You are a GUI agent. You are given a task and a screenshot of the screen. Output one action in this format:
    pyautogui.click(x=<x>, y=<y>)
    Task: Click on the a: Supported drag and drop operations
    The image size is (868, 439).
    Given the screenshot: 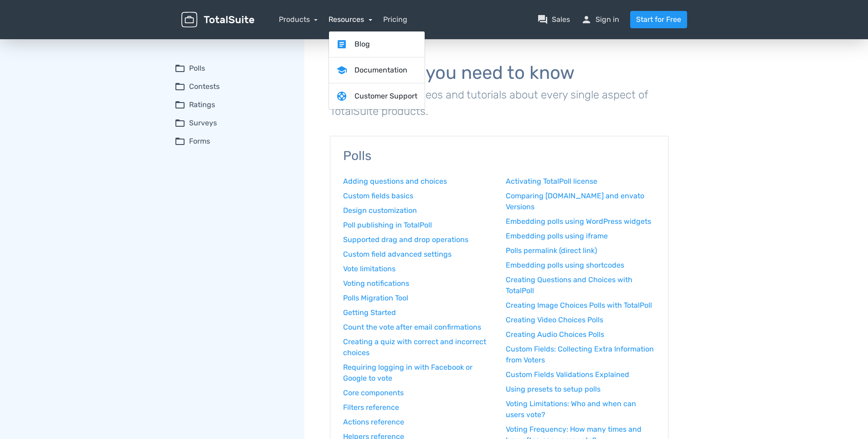 What is the action you would take?
    pyautogui.click(x=417, y=240)
    